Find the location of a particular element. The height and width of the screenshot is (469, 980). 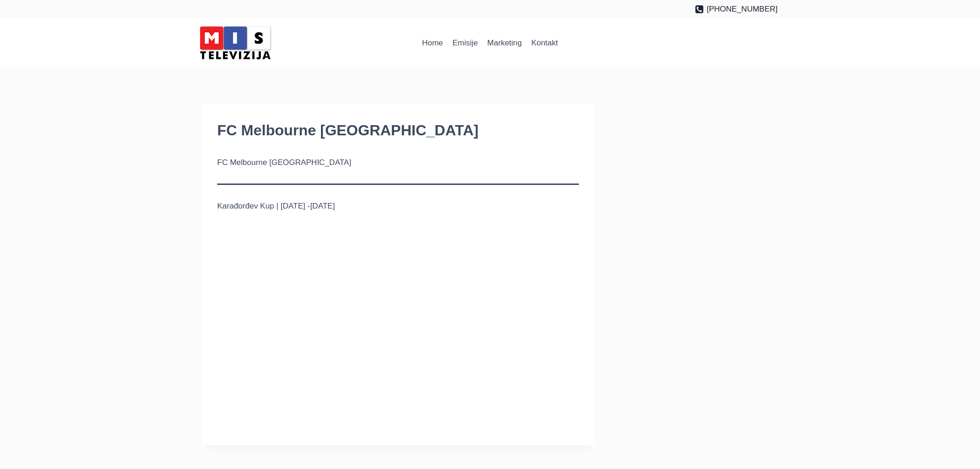

a: Marketing is located at coordinates (504, 43).